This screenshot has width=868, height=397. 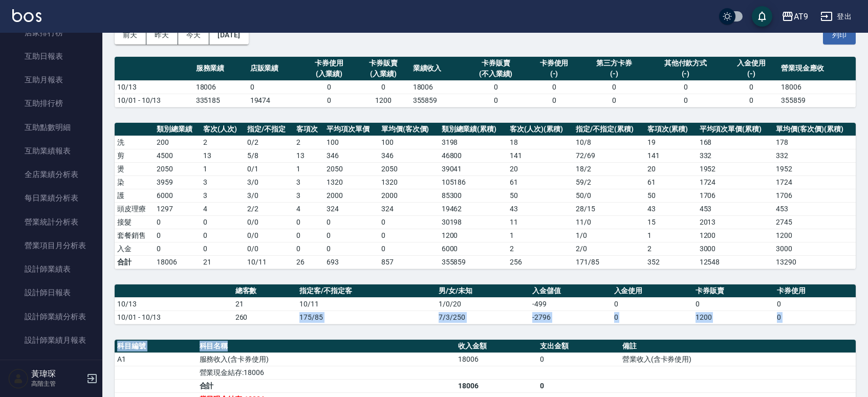 What do you see at coordinates (483, 304) in the screenshot?
I see `td: 1/0/20` at bounding box center [483, 304].